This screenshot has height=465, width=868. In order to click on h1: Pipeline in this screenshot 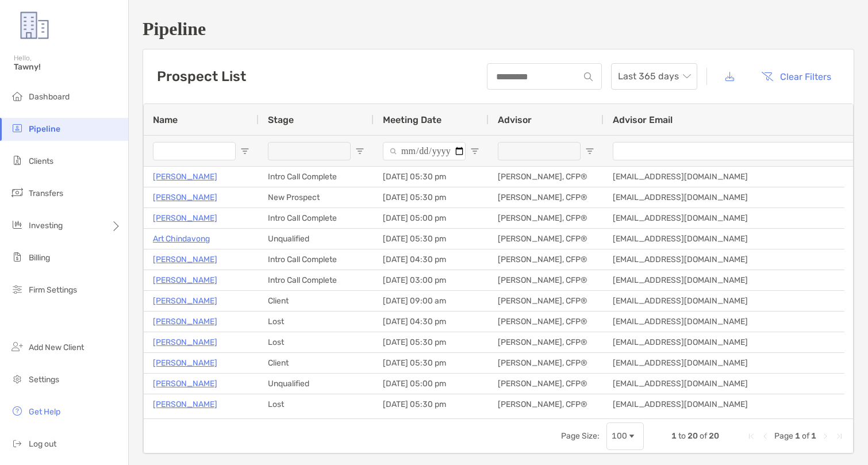, I will do `click(498, 29)`.